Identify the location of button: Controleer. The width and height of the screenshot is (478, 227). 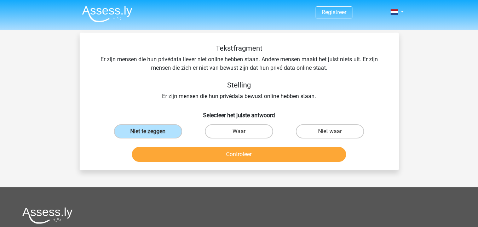
(239, 154).